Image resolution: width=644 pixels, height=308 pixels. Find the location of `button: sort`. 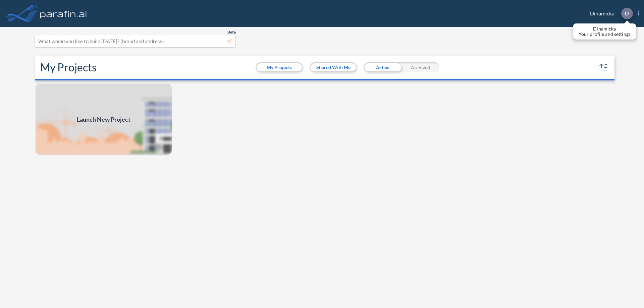

button: sort is located at coordinates (604, 67).